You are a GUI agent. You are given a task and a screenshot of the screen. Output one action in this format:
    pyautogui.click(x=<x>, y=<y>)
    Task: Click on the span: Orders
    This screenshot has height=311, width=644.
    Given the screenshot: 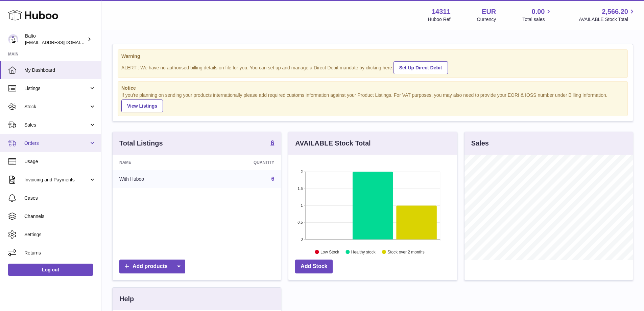 What is the action you would take?
    pyautogui.click(x=57, y=143)
    